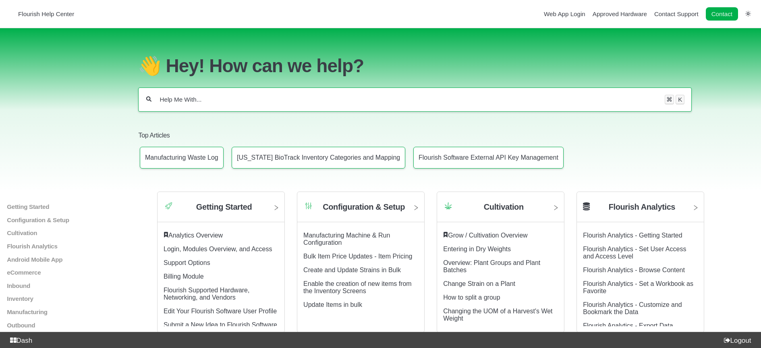 The image size is (761, 348). Describe the element at coordinates (69, 219) in the screenshot. I see `p: Configuration & Setup` at that location.